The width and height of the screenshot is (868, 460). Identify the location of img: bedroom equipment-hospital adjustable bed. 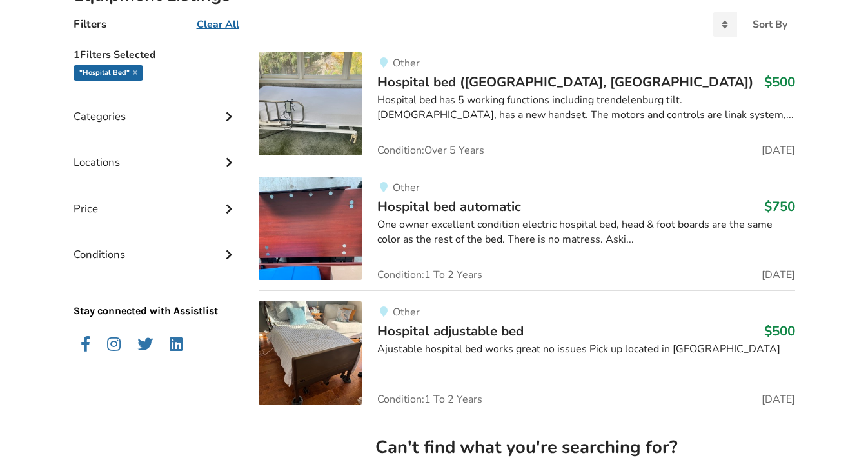
(310, 353).